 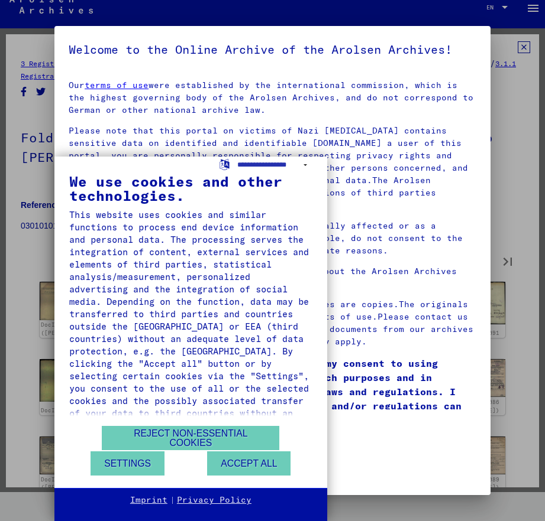 I want to click on button: Accept all, so click(x=248, y=464).